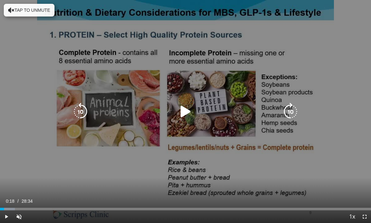 The image size is (371, 223). What do you see at coordinates (19, 216) in the screenshot?
I see `button: Unmute` at bounding box center [19, 216].